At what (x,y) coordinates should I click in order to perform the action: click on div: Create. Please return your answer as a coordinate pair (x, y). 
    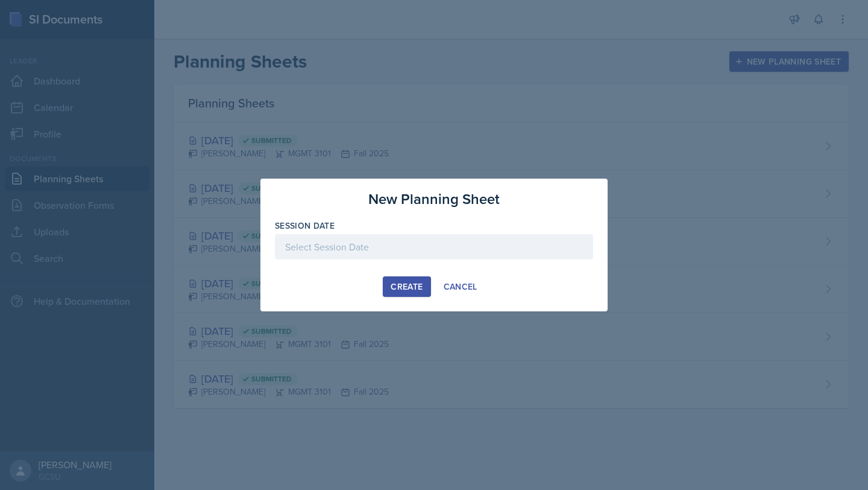
    Looking at the image, I should click on (406, 286).